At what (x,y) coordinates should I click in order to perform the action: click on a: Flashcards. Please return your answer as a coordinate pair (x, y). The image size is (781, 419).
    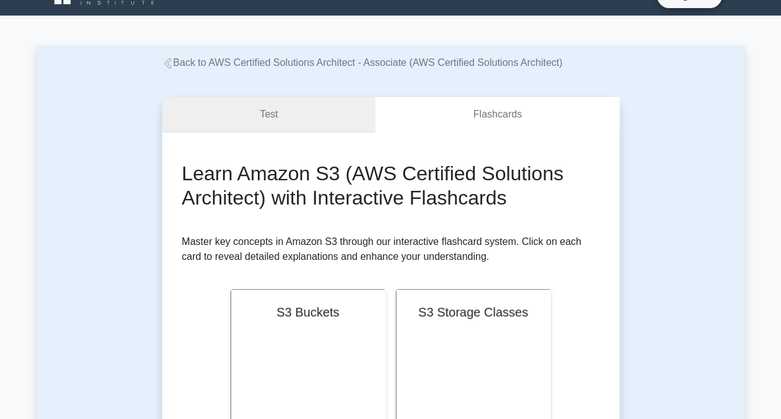
    Looking at the image, I should click on (497, 114).